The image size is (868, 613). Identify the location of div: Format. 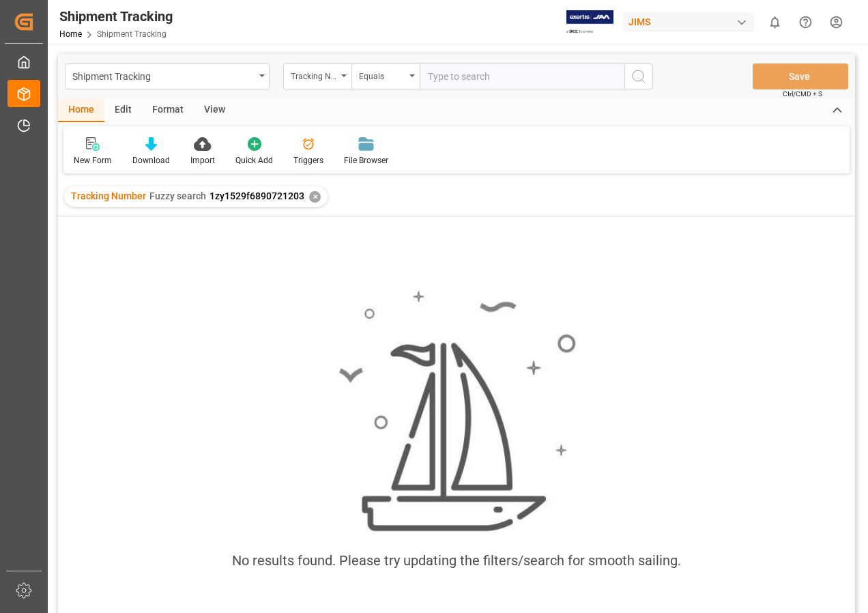
(168, 111).